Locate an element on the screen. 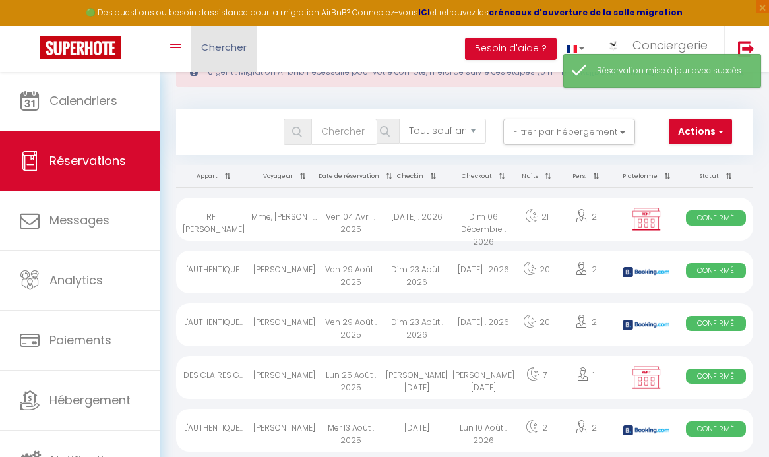 The height and width of the screenshot is (457, 769). span: Conciergerie is located at coordinates (670, 45).